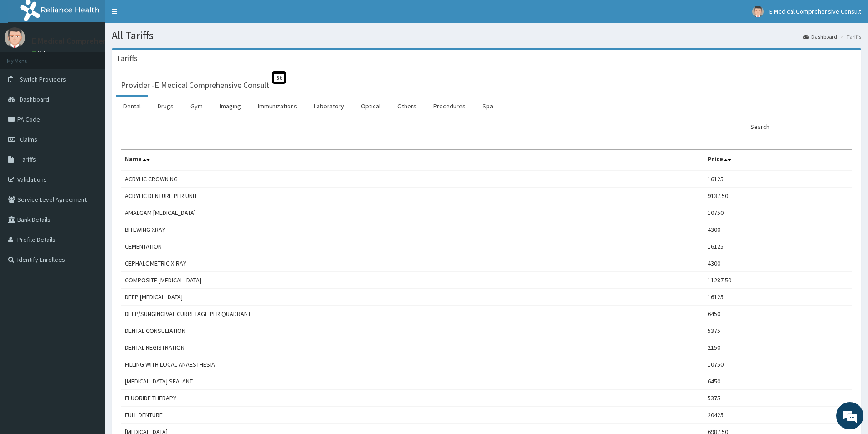 The image size is (868, 434). I want to click on td: FULL DENTURE, so click(413, 415).